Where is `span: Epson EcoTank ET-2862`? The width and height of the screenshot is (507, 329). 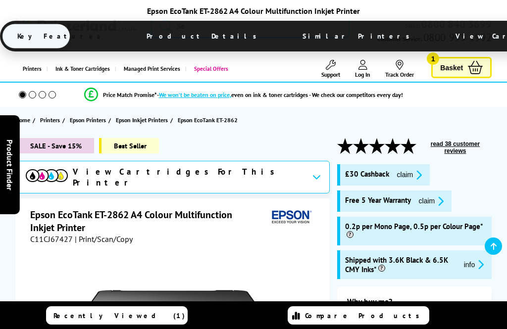
span: Epson EcoTank ET-2862 is located at coordinates (208, 120).